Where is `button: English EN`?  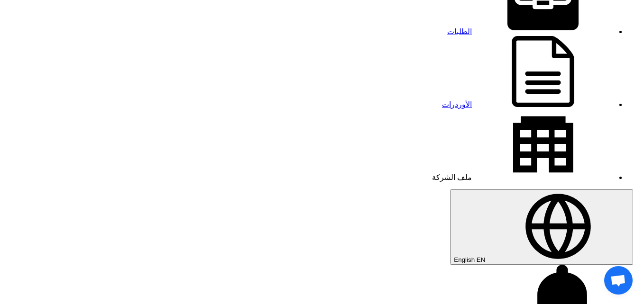 button: English EN is located at coordinates (542, 227).